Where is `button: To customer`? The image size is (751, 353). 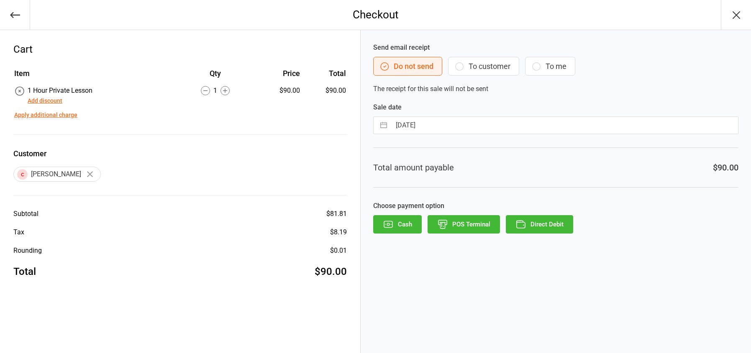
button: To customer is located at coordinates (484, 66).